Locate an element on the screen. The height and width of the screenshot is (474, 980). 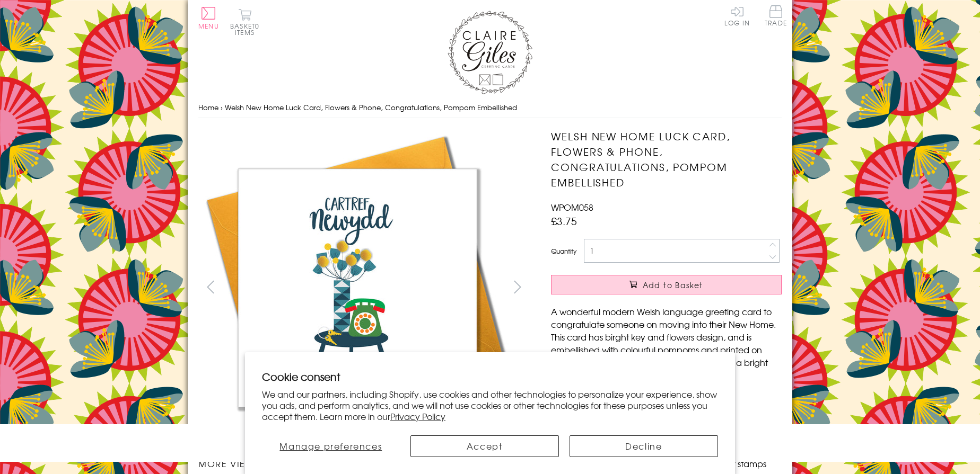
h2: Cookie consent is located at coordinates (490, 377).